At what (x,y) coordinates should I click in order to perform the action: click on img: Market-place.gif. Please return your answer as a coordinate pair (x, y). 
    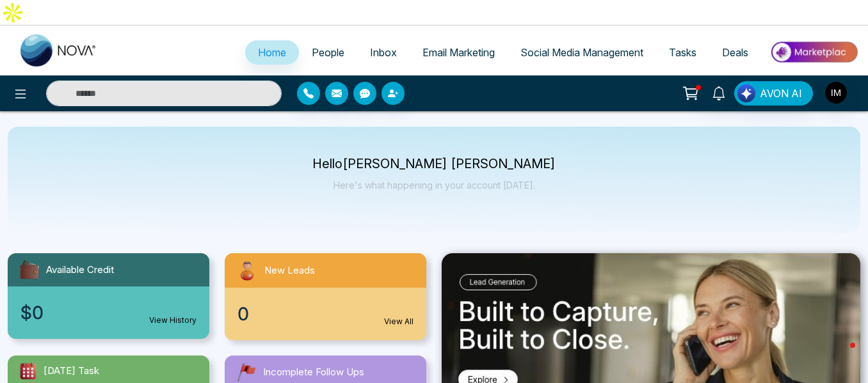
    Looking at the image, I should click on (814, 52).